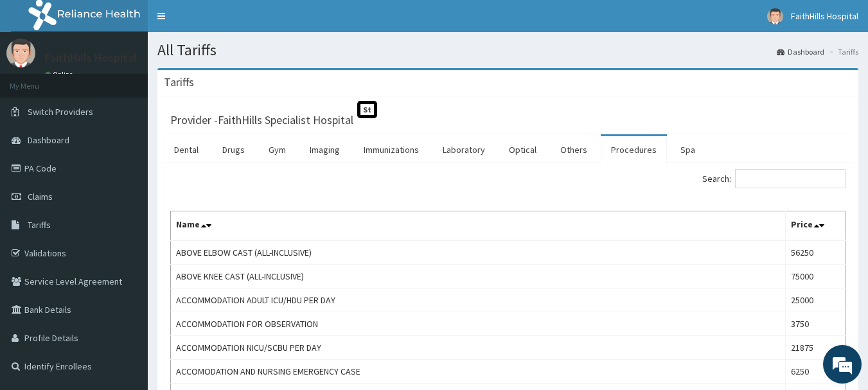  Describe the element at coordinates (815, 252) in the screenshot. I see `td: 56250` at that location.